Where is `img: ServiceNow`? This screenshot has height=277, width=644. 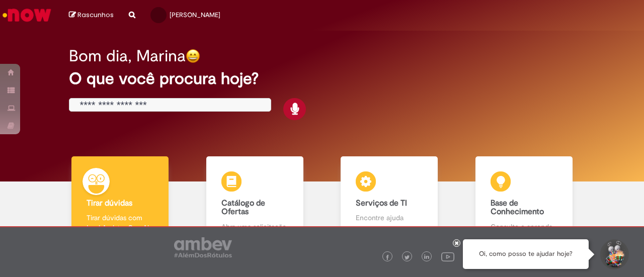
img: ServiceNow is located at coordinates (27, 15).